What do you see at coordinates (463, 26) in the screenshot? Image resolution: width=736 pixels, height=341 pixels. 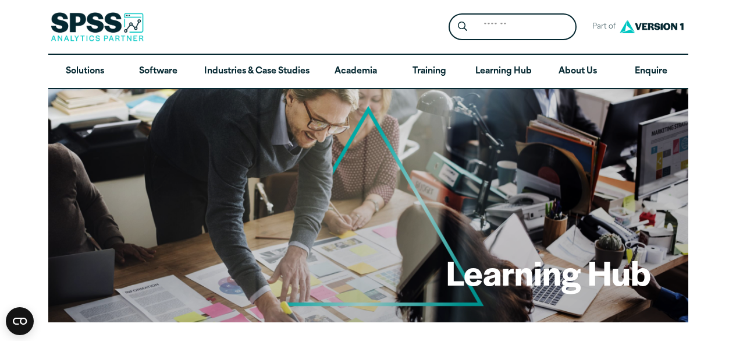 I see `svg: Search magnifying glass icon` at bounding box center [463, 26].